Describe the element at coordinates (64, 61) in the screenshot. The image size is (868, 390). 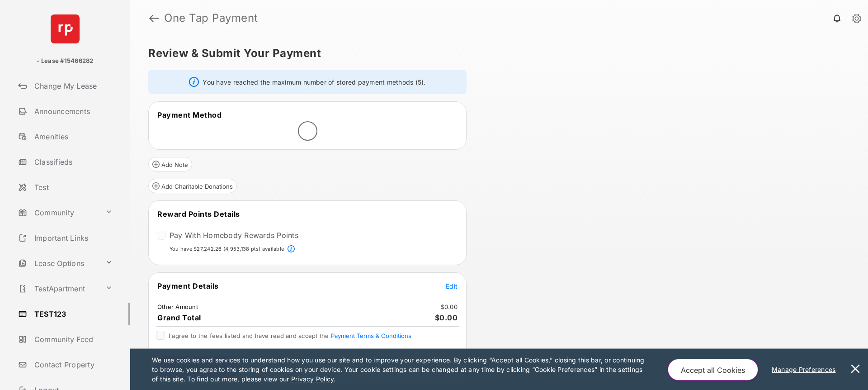
I see `p: - Lease #15466282` at that location.